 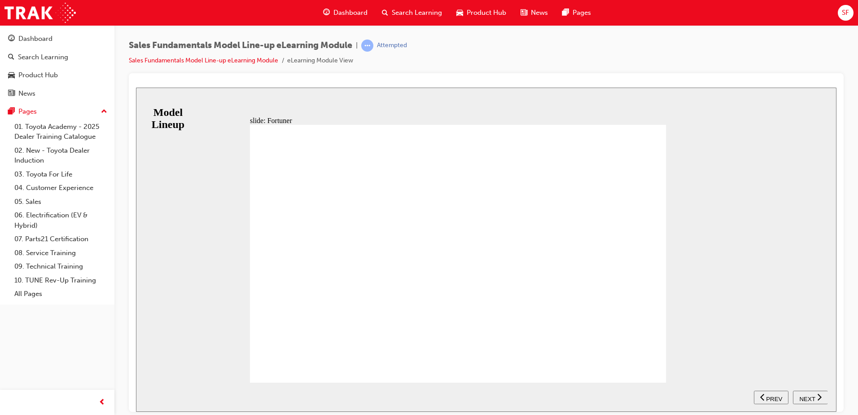 What do you see at coordinates (417, 13) in the screenshot?
I see `span: Search Learning` at bounding box center [417, 13].